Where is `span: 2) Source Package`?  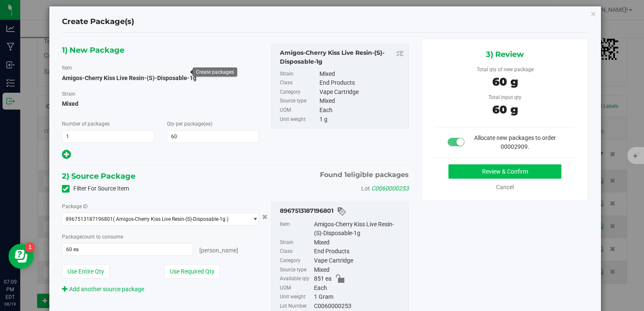
span: 2) Source Package is located at coordinates (98, 176).